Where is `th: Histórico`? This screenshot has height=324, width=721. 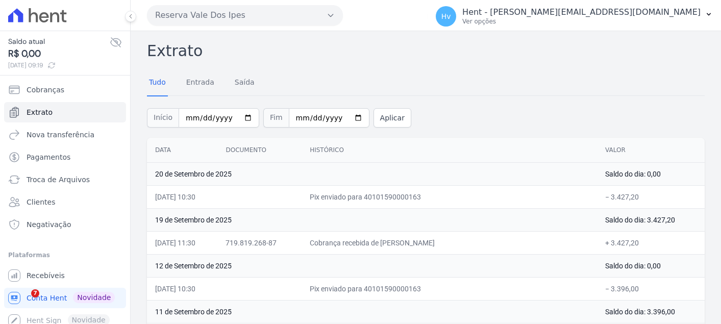
th: Histórico is located at coordinates (449, 150).